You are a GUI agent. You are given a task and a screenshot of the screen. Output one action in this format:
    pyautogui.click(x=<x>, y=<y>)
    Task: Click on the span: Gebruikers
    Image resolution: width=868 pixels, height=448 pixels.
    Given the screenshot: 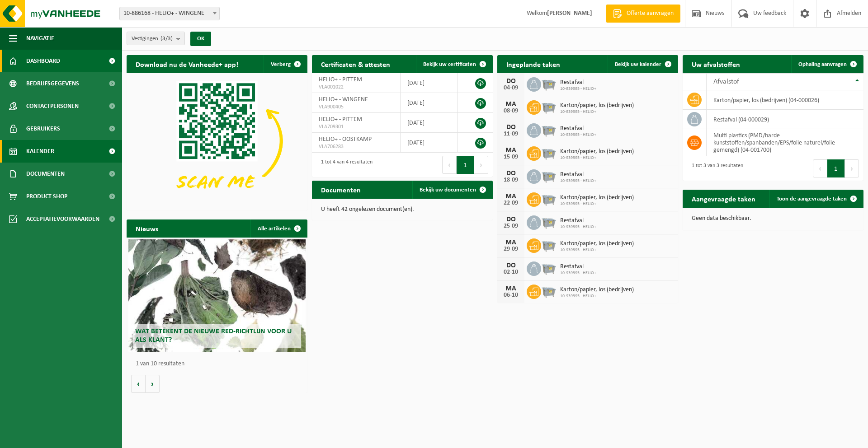 What is the action you would take?
    pyautogui.click(x=43, y=129)
    